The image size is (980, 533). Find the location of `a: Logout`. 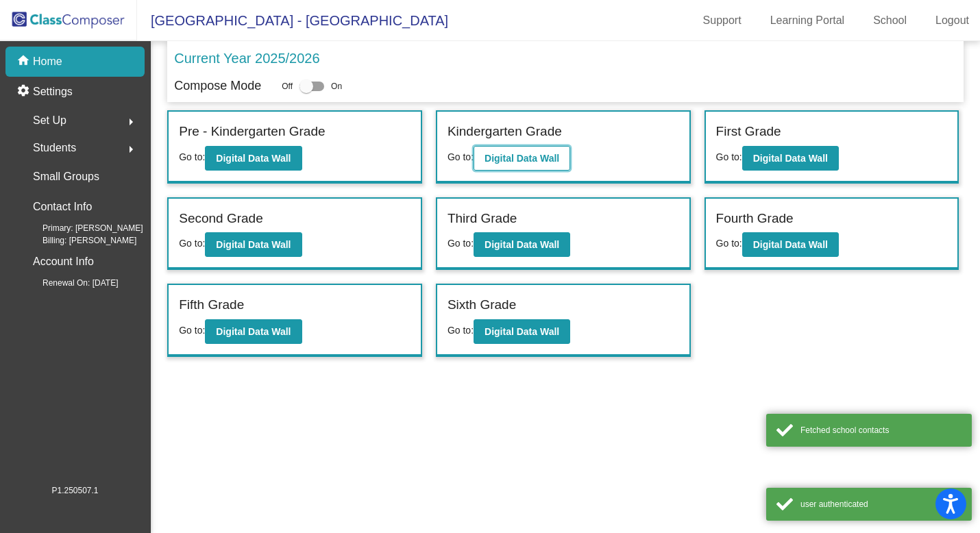

a: Logout is located at coordinates (952, 21).